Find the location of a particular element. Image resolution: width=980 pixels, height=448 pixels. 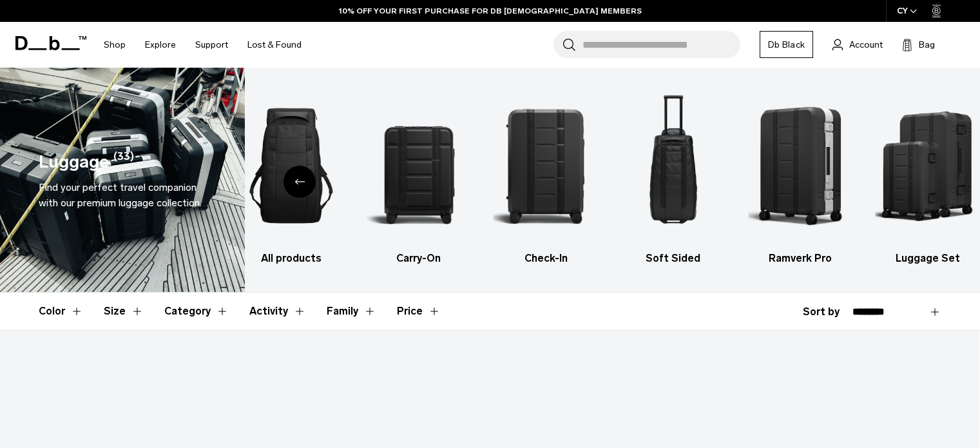

span: Find your perfect travel companion with our premium luggage collection. is located at coordinates (120, 195).